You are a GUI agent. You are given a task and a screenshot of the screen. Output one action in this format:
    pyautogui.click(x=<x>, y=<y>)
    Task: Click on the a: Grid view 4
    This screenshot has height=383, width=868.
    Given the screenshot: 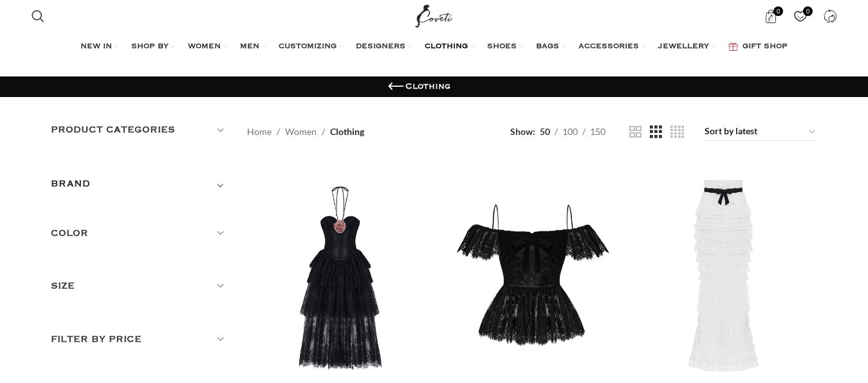 What is the action you would take?
    pyautogui.click(x=677, y=131)
    